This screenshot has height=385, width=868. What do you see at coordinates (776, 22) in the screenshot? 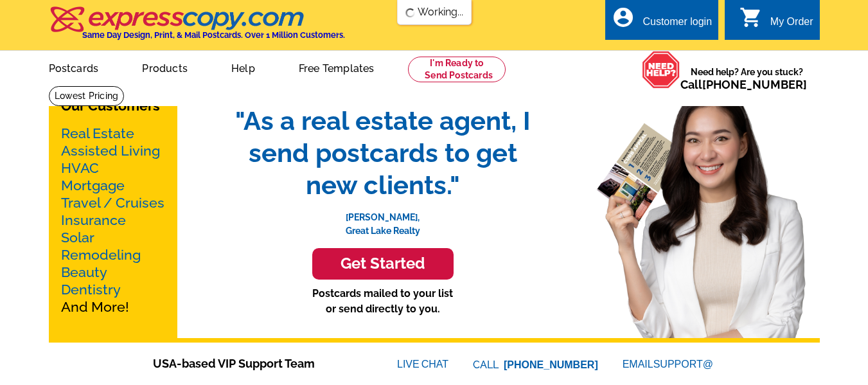
I see `a: shopping_cart My Order` at bounding box center [776, 22].